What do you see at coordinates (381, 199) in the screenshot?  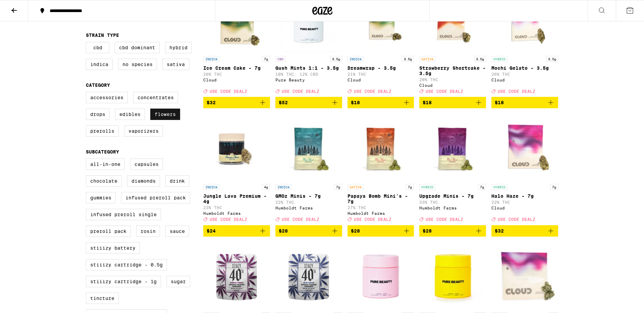 I see `p: Papaya Bomb Mini's - 7g` at bounding box center [381, 199].